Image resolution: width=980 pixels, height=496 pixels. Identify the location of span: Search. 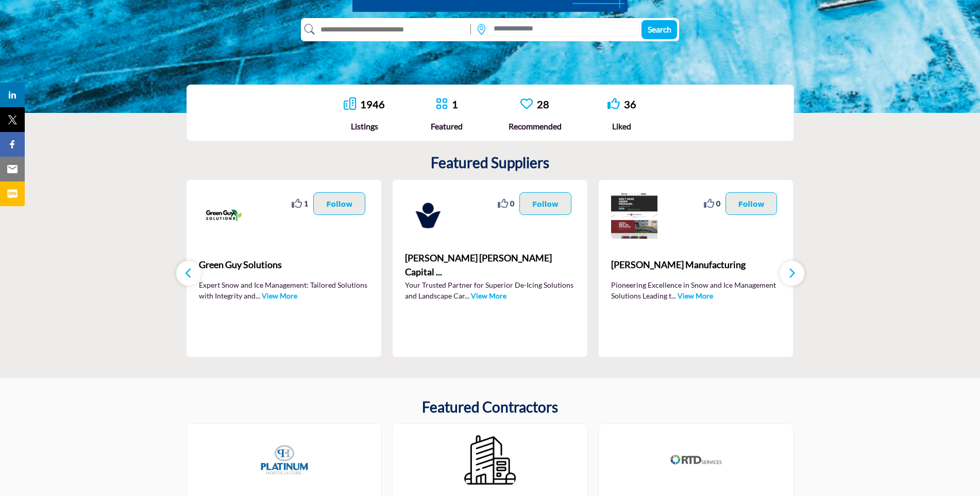
(660, 29).